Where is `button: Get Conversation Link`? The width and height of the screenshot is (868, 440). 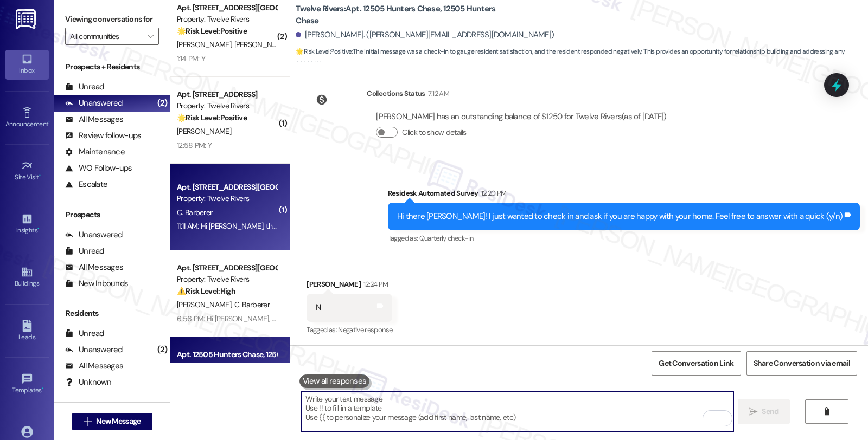
button: Get Conversation Link is located at coordinates (696, 363).